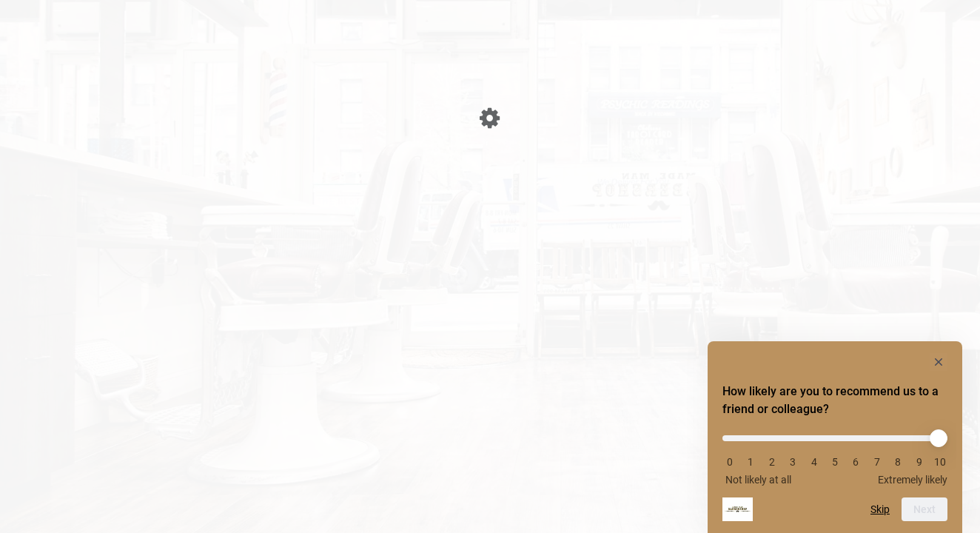 Image resolution: width=980 pixels, height=533 pixels. Describe the element at coordinates (881, 510) in the screenshot. I see `button: Skip` at that location.